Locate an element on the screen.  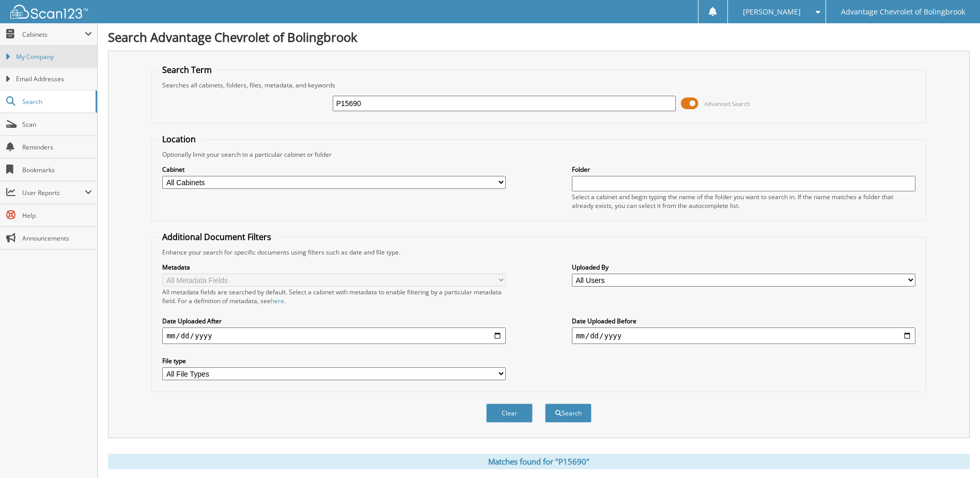
span: Email Addresses is located at coordinates (53, 79).